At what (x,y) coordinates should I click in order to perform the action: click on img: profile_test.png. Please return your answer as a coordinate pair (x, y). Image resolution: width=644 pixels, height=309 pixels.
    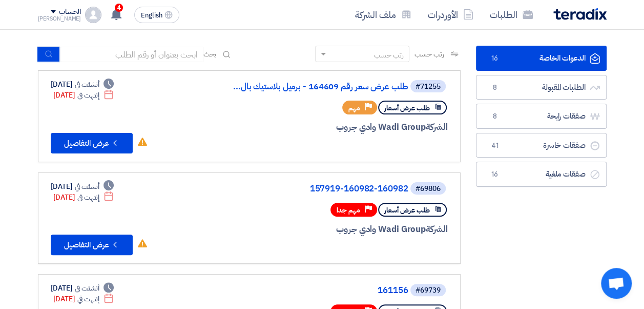
    Looking at the image, I should click on (94, 15).